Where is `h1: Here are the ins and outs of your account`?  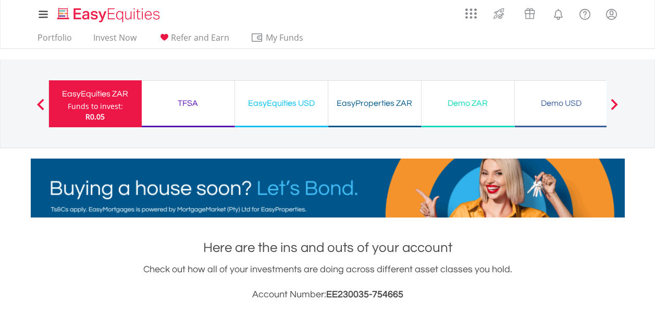 h1: Here are the ins and outs of your account is located at coordinates (328, 247).